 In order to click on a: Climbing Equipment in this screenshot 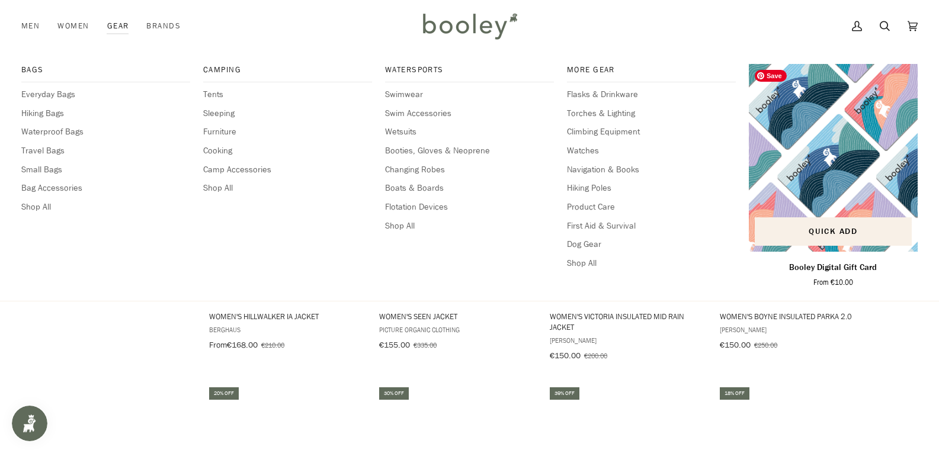, I will do `click(651, 132)`.